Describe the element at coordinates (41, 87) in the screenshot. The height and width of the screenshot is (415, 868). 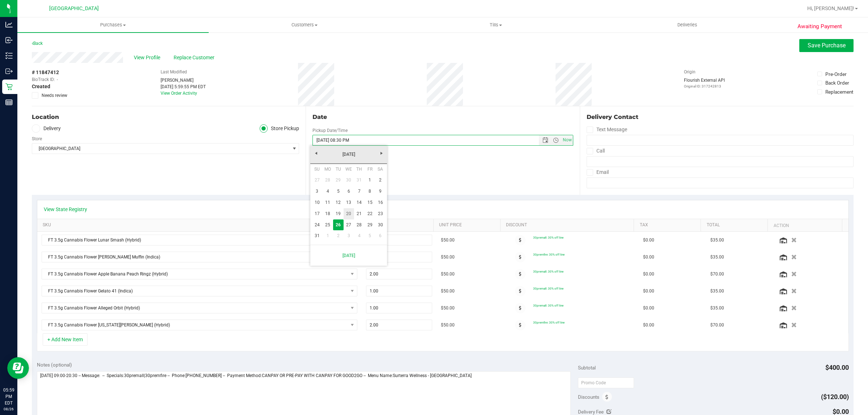
I see `span: Created` at that location.